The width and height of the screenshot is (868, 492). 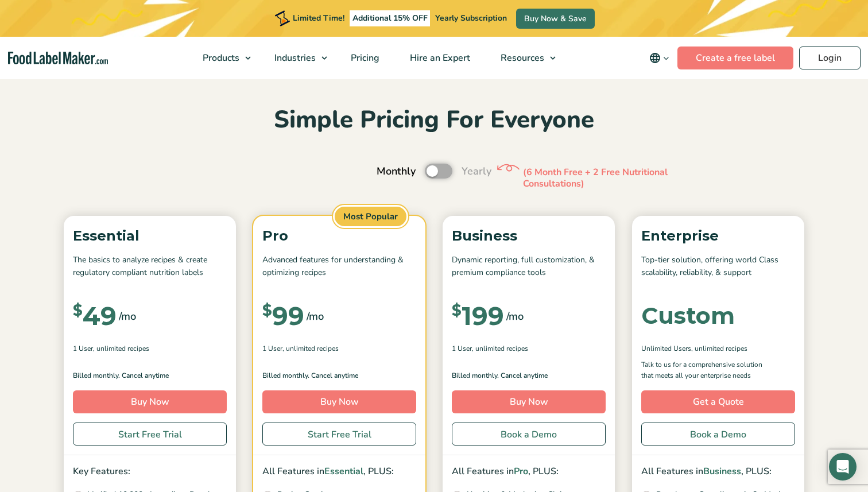 What do you see at coordinates (371, 216) in the screenshot?
I see `span: Most Popular` at bounding box center [371, 216].